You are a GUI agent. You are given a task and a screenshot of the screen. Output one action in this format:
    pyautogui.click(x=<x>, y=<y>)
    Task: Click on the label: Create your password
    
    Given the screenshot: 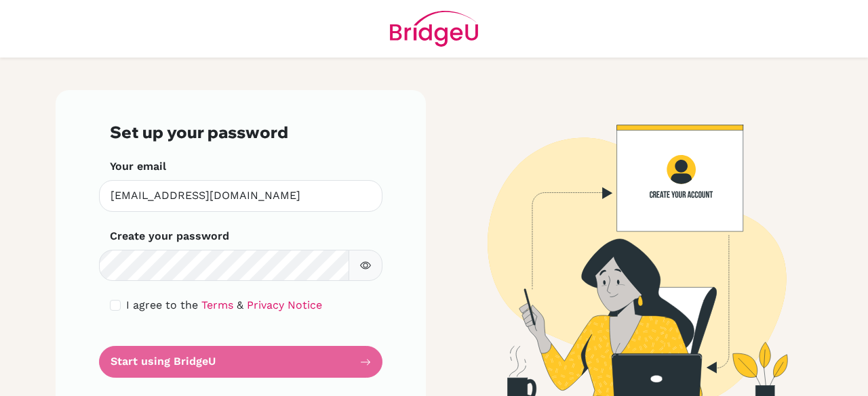 What is the action you would take?
    pyautogui.click(x=169, y=237)
    